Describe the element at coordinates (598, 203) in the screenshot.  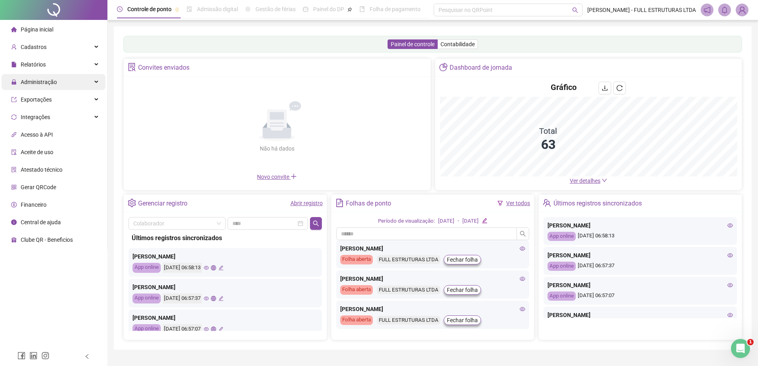
I see `div: Últimos registros sincronizados` at that location.